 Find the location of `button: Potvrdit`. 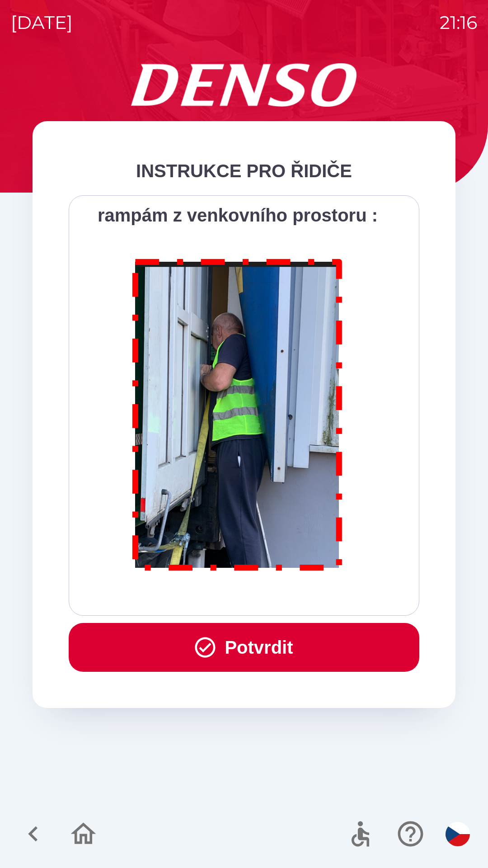

button: Potvrdit is located at coordinates (244, 648).